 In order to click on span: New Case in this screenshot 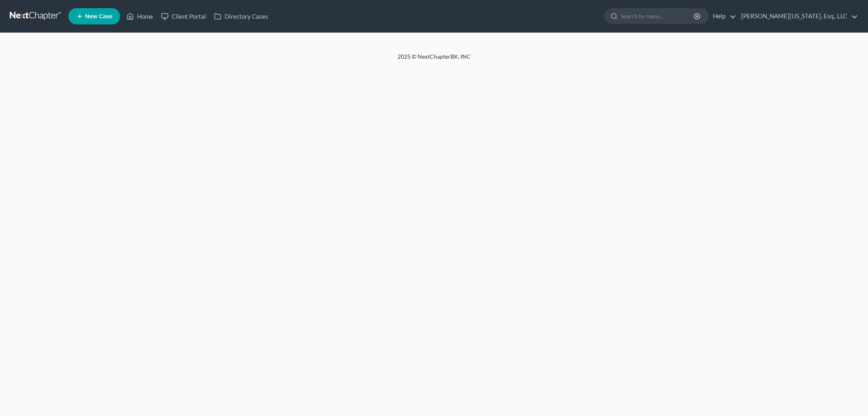, I will do `click(99, 16)`.